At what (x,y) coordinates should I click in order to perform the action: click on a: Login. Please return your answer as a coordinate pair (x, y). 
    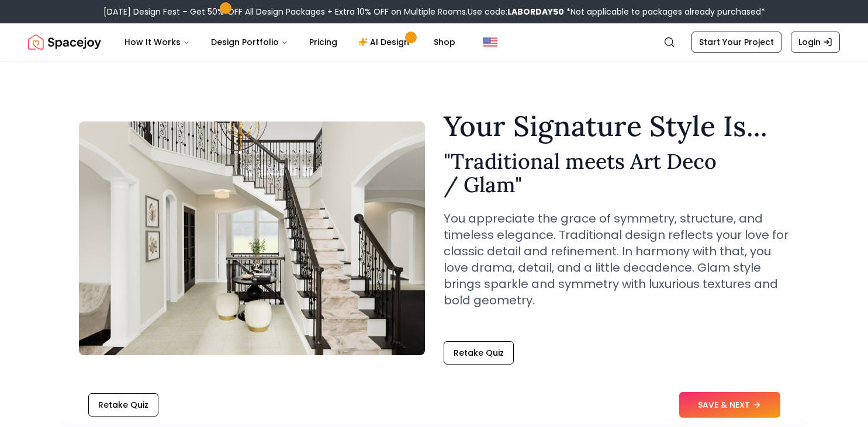
    Looking at the image, I should click on (815, 42).